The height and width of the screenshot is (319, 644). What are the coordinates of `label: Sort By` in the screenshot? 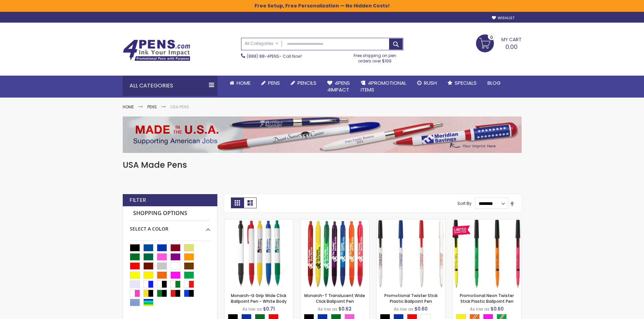 It's located at (465, 204).